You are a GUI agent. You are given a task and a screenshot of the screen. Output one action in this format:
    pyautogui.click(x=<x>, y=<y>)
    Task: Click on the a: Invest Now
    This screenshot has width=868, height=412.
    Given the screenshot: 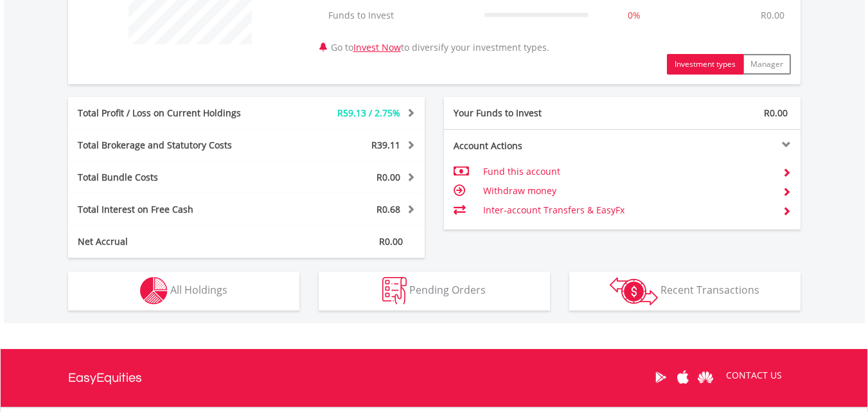 What is the action you would take?
    pyautogui.click(x=377, y=47)
    